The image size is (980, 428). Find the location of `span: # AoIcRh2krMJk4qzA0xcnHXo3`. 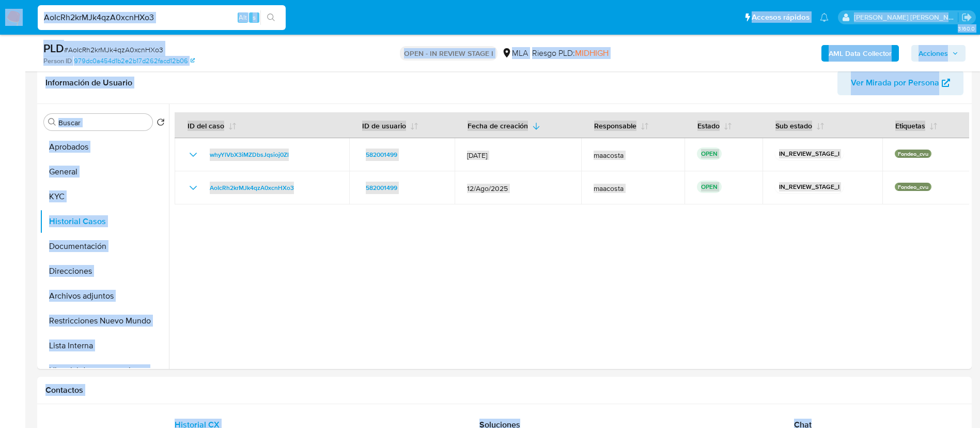

span: # AoIcRh2krMJk4qzA0xcnHXo3 is located at coordinates (114, 49).